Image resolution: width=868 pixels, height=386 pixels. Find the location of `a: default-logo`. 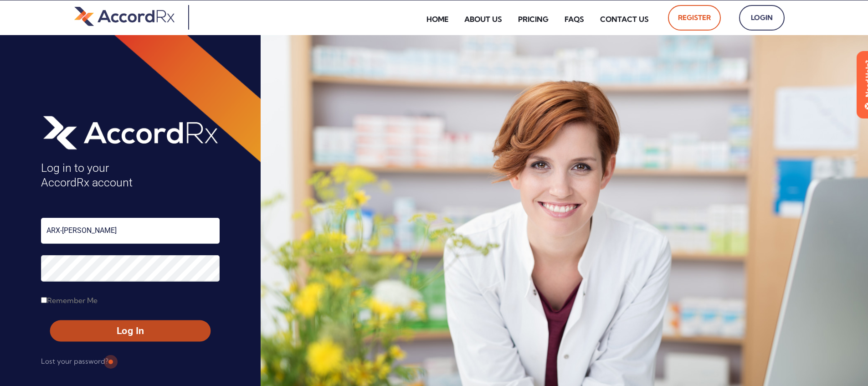

a: default-logo is located at coordinates (125, 16).